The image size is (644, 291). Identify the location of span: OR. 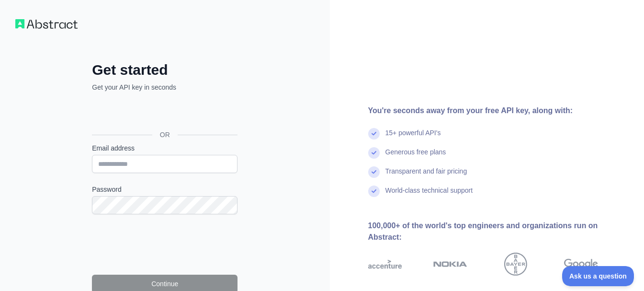
(165, 135).